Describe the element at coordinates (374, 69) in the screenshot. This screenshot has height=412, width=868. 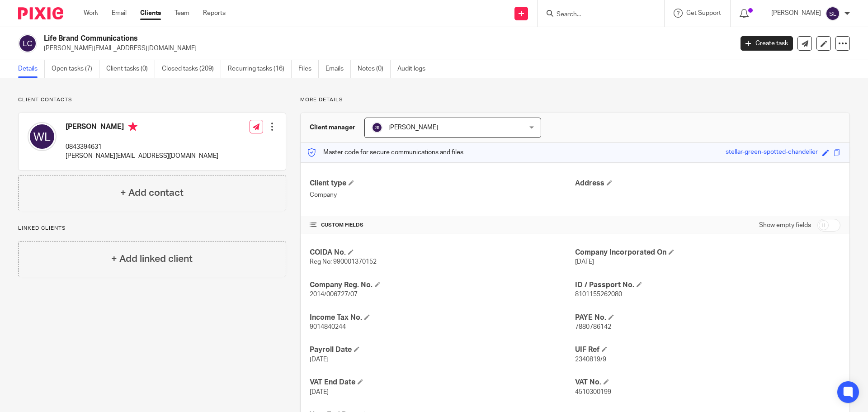
I see `a: Notes (0)` at that location.